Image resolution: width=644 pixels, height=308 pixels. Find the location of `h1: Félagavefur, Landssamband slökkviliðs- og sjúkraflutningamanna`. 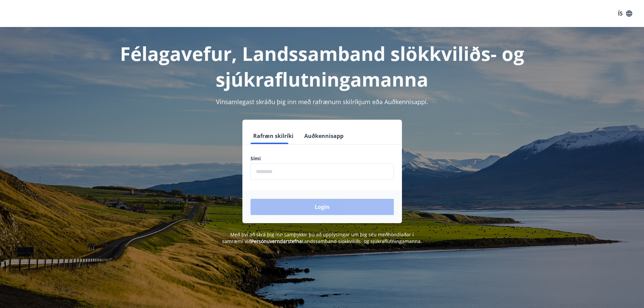

h1: Félagavefur, Landssamband slökkviliðs- og sjúkraflutningamanna is located at coordinates (322, 66).